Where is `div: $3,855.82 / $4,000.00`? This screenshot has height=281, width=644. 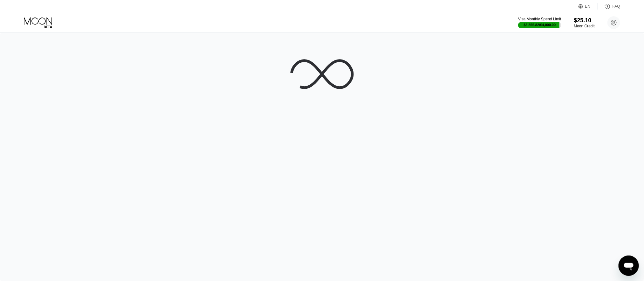
div: $3,855.82 / $4,000.00 is located at coordinates (540, 25).